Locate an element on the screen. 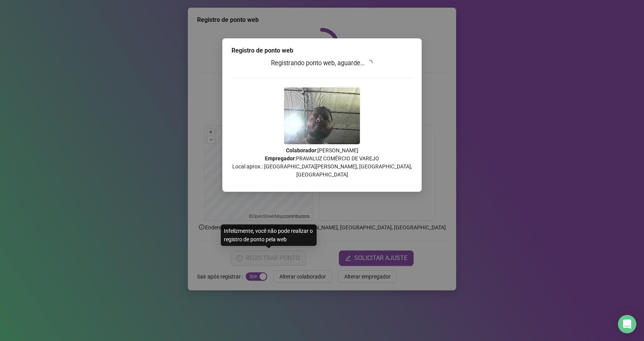  div: Registro de ponto web is located at coordinates (322, 51).